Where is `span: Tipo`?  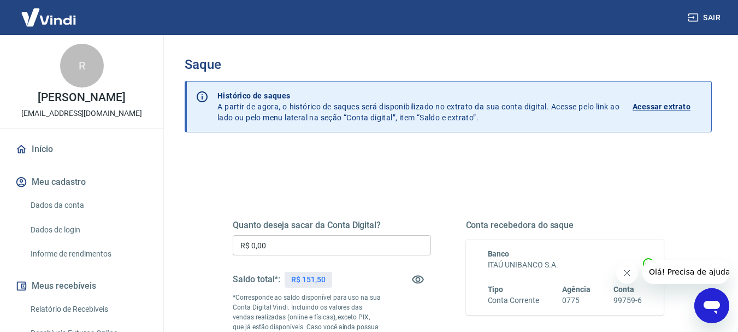 span: Tipo is located at coordinates (495, 289).